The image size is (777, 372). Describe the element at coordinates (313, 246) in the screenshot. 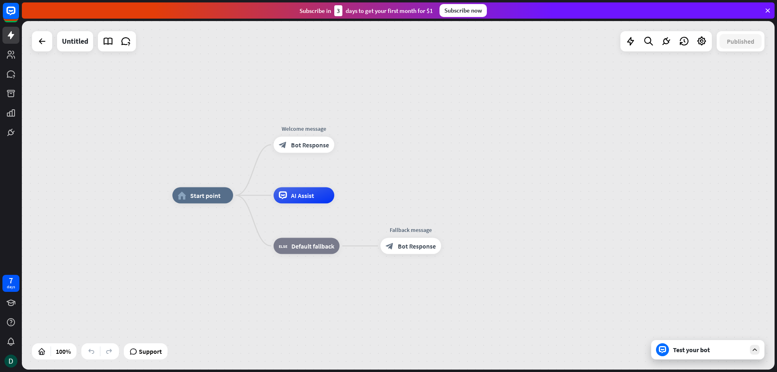

I see `span: Default fallback` at that location.